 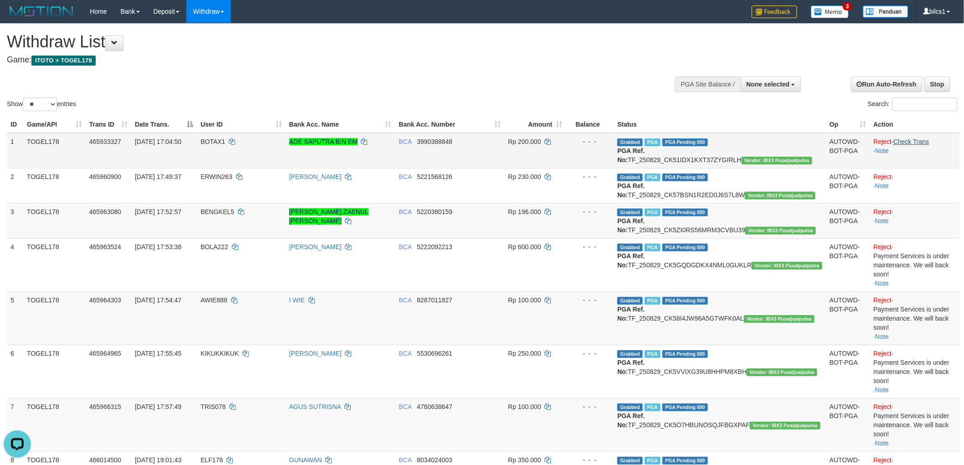 What do you see at coordinates (924, 104) in the screenshot?
I see `input: Search:` at bounding box center [924, 104].